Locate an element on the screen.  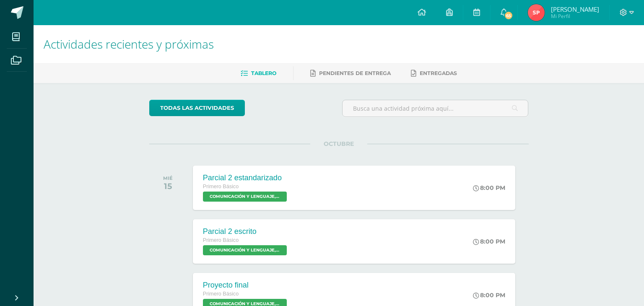
div: 15 is located at coordinates (168, 186).